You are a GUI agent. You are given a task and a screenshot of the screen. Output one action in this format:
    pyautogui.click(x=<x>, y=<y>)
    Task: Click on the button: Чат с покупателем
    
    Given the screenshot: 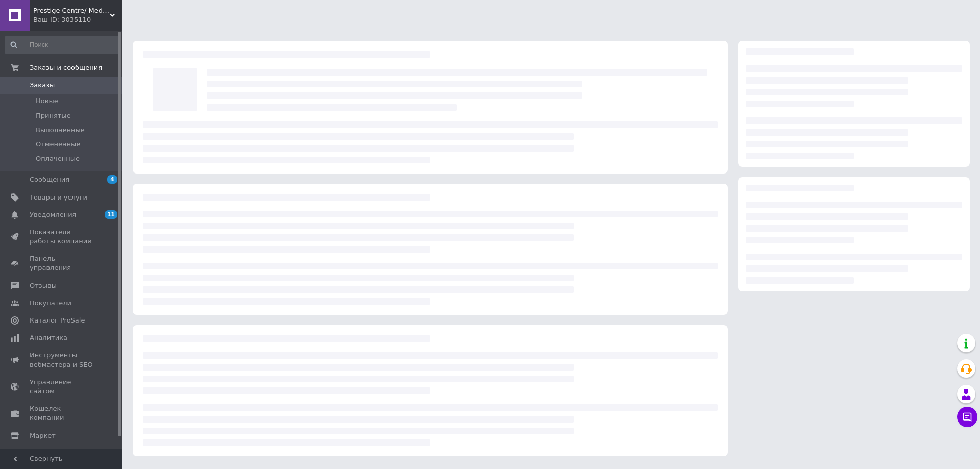 What is the action you would take?
    pyautogui.click(x=967, y=417)
    